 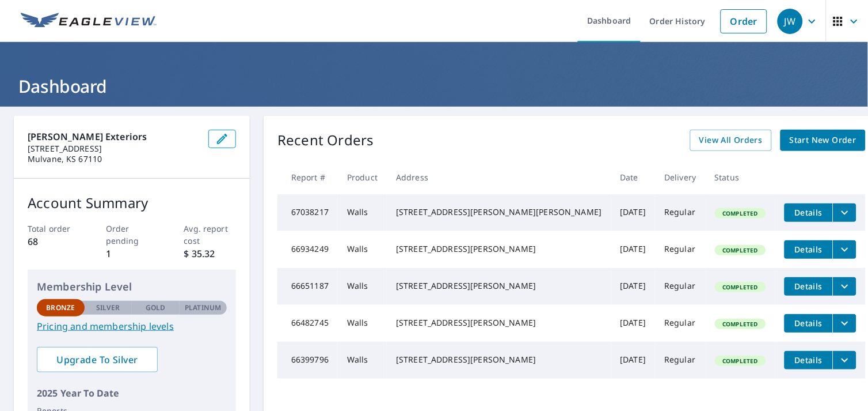 What do you see at coordinates (326, 140) in the screenshot?
I see `p: Recent Orders` at bounding box center [326, 140].